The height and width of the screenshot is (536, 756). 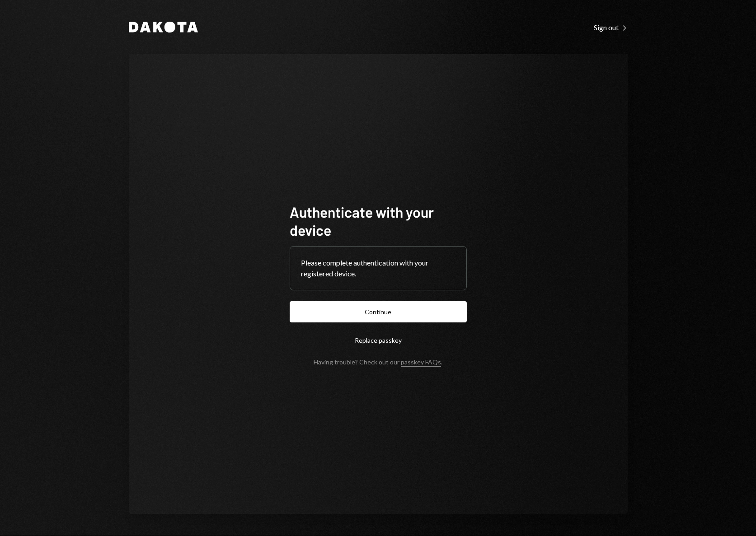 I want to click on div: Sign out, so click(x=610, y=28).